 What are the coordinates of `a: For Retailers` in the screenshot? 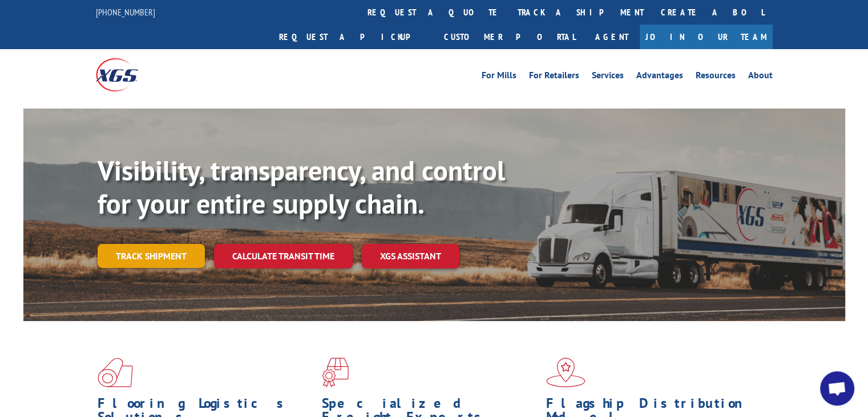 It's located at (554, 77).